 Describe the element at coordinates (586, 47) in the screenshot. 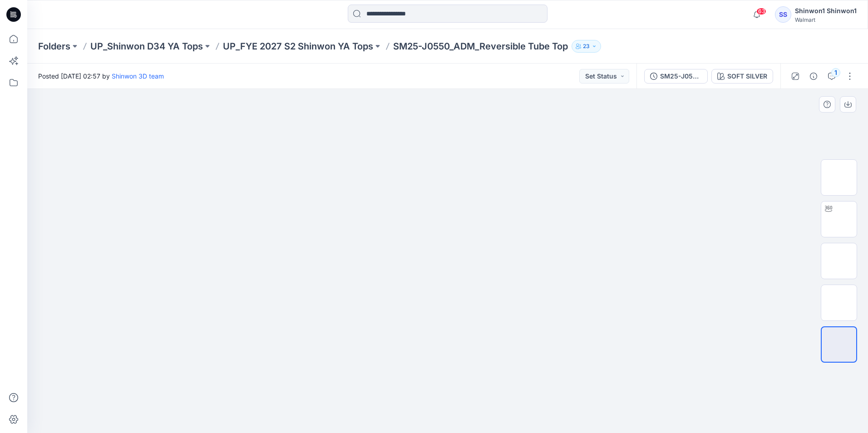

I see `p: 23` at that location.